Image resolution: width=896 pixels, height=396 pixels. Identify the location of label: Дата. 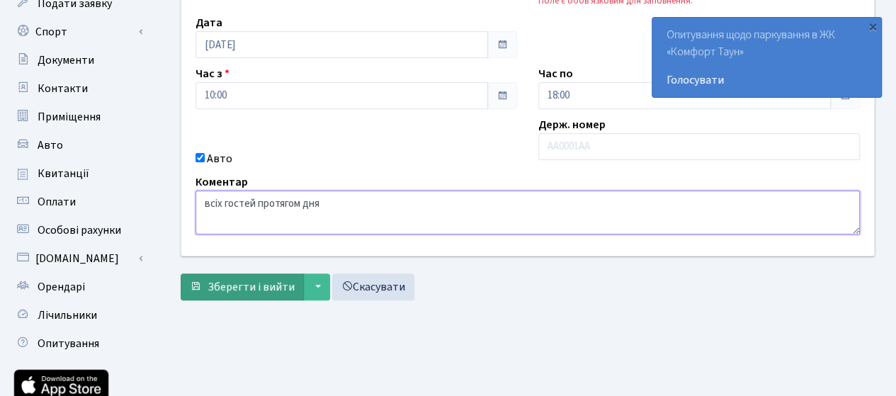
(209, 23).